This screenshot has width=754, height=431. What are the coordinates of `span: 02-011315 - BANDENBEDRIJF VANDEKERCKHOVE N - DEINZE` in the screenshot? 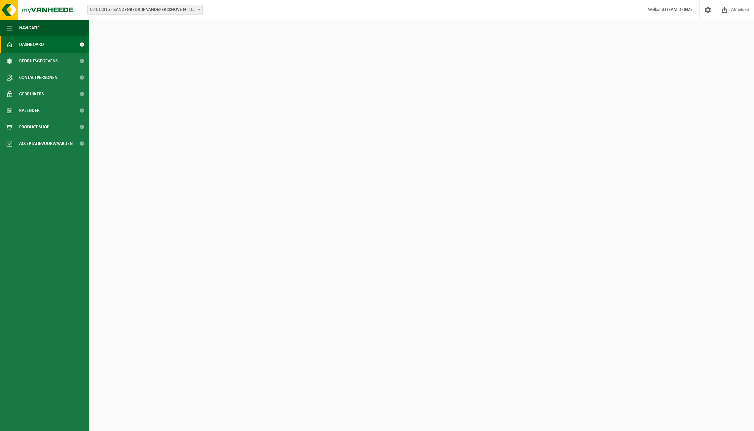 It's located at (145, 10).